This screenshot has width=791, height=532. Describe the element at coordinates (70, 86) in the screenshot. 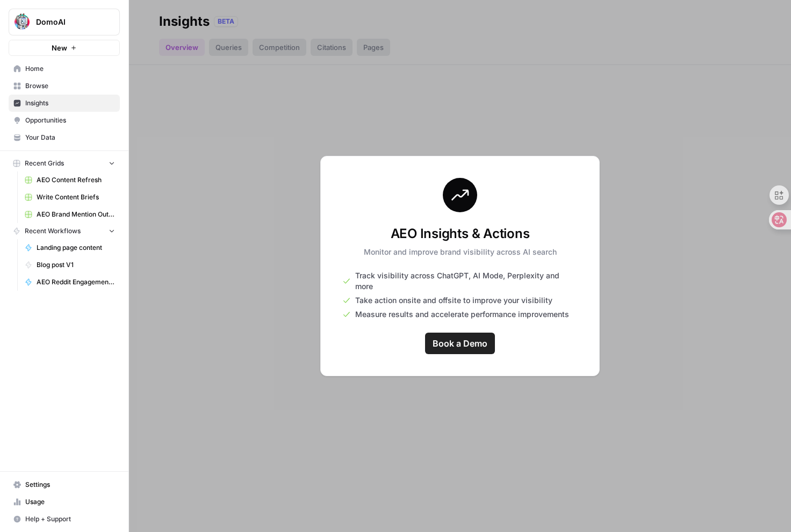

I see `span: Browse` at that location.